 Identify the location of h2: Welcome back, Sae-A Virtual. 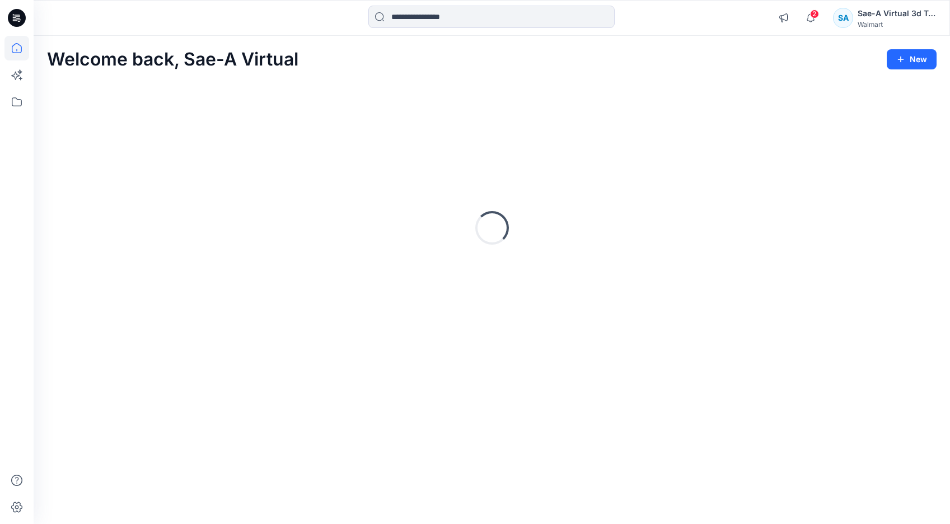
(172, 59).